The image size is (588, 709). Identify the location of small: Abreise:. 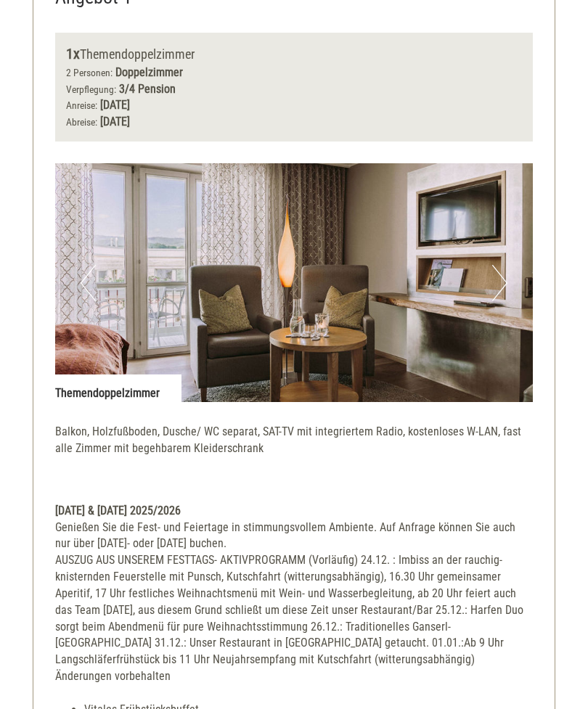
(81, 122).